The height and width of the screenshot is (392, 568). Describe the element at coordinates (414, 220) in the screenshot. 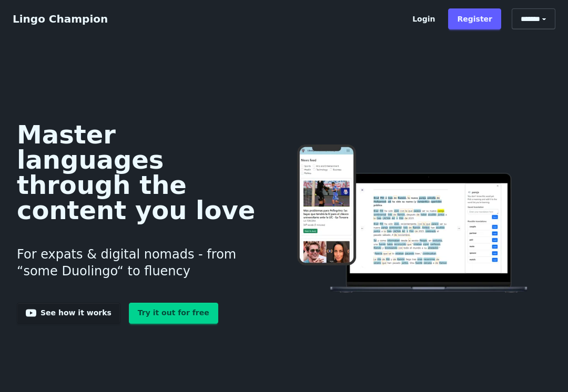

I see `img: Learn languages online` at that location.